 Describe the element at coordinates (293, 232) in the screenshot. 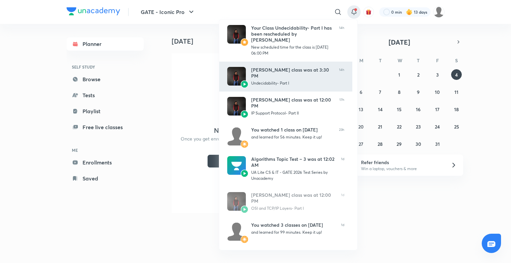

I see `div: and learned for 99 minutes. Keep it up!` at that location.